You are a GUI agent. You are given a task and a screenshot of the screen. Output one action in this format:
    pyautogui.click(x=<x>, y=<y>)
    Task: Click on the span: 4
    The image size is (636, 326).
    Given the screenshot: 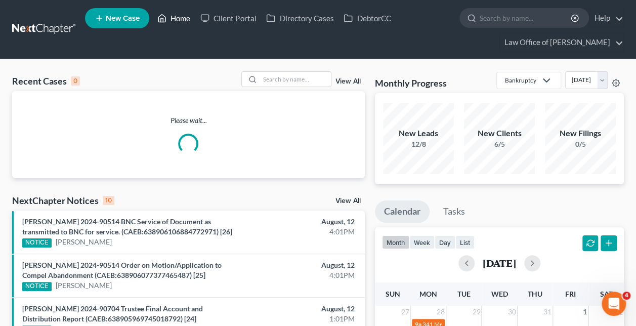 What is the action you would take?
    pyautogui.click(x=626, y=295)
    